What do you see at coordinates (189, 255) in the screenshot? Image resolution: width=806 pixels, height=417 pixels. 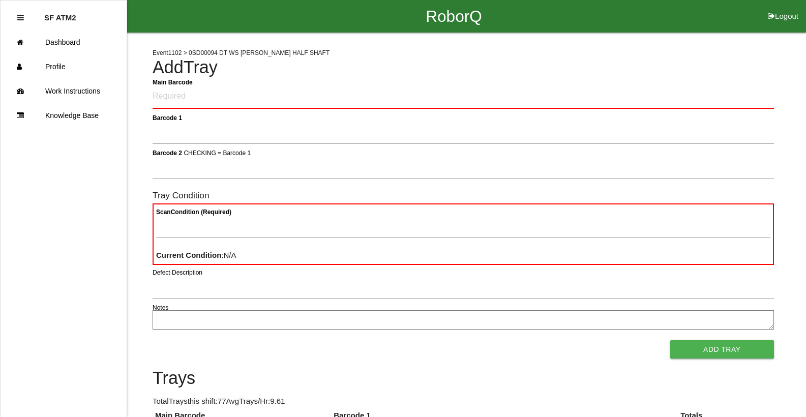 I see `b: Current Condition` at bounding box center [189, 255].